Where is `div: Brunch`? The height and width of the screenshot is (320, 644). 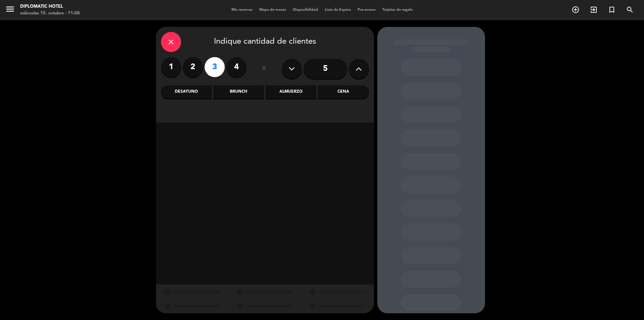
div: Brunch is located at coordinates (238, 92).